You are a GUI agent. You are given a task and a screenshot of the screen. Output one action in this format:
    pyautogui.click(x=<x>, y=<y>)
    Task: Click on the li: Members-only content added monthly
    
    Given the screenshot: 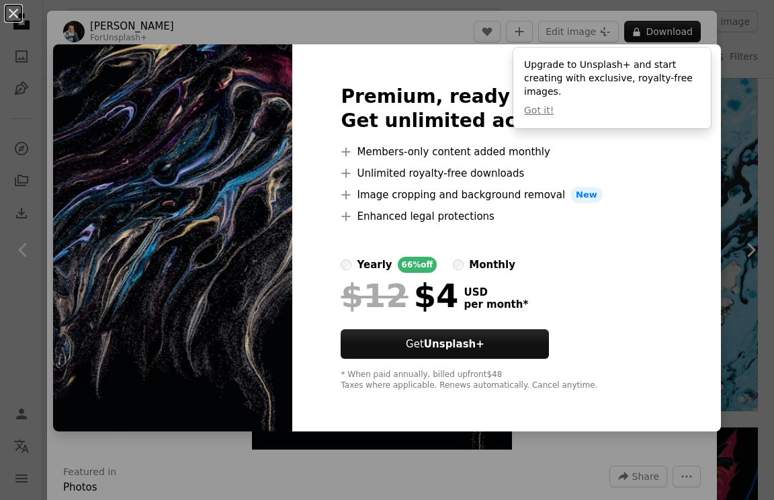 What is the action you would take?
    pyautogui.click(x=506, y=152)
    